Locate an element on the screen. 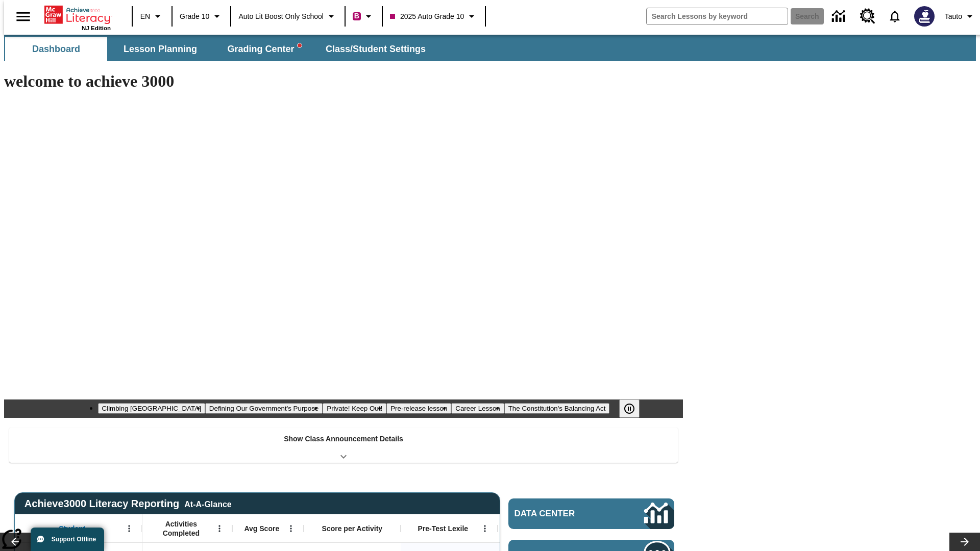 This screenshot has width=980, height=551. span: 2025 Auto Grade 10 is located at coordinates (427, 16).